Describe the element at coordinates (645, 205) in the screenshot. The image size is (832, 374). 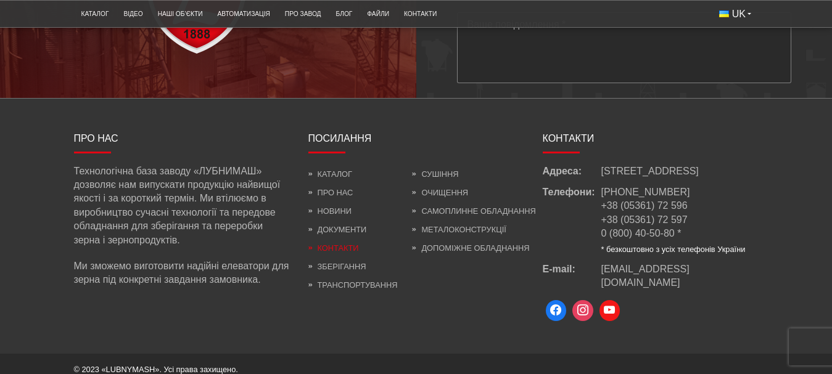
I see `a: +38 (05361) 72 596` at that location.